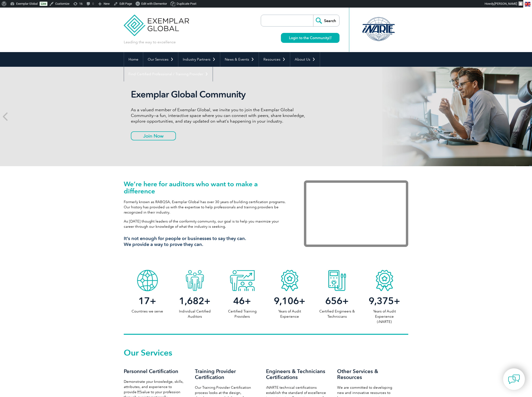  I want to click on img: en, so click(527, 4).